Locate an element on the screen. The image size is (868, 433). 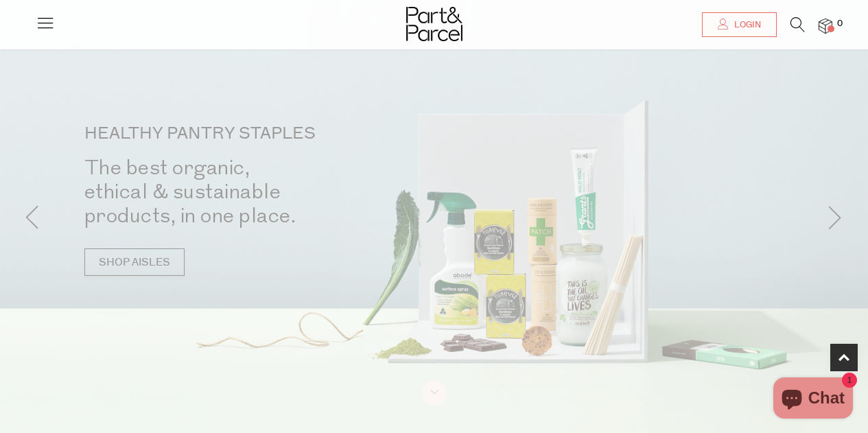
a: 0 is located at coordinates (825, 25).